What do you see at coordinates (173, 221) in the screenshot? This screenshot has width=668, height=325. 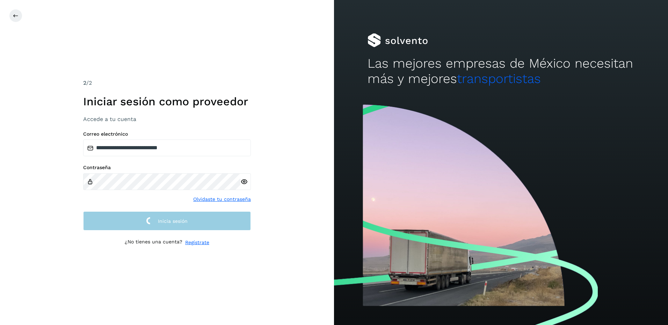 I see `span: Inicia sesión` at bounding box center [173, 221].